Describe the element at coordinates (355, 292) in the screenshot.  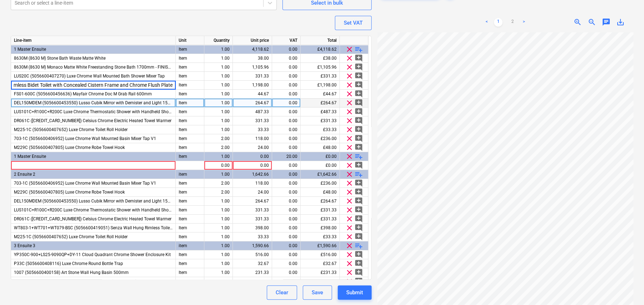
I see `button: Submit` at that location.